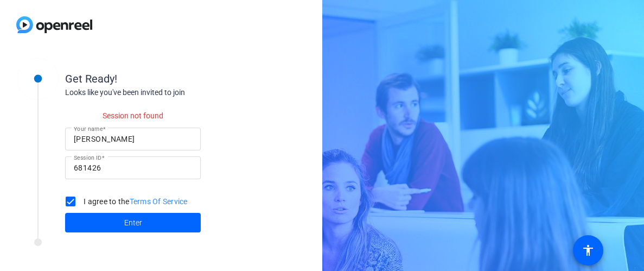  I want to click on a: Terms Of Service, so click(159, 202).